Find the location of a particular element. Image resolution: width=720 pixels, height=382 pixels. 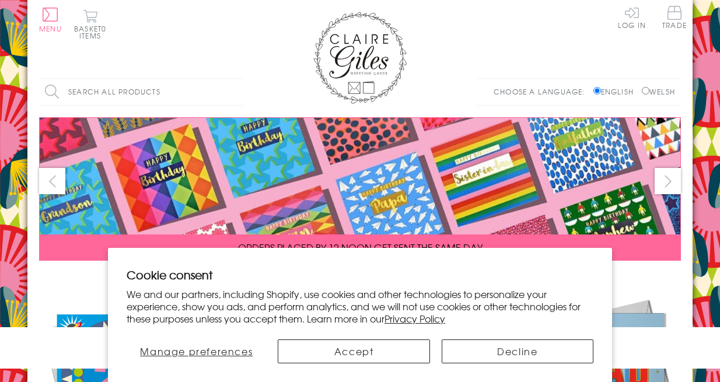

label: English is located at coordinates (616, 92).